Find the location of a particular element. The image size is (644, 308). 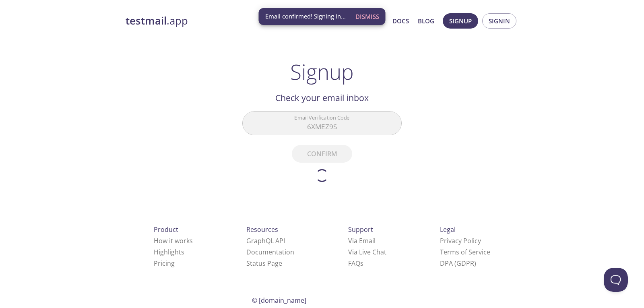

span: Support is located at coordinates (361, 230).